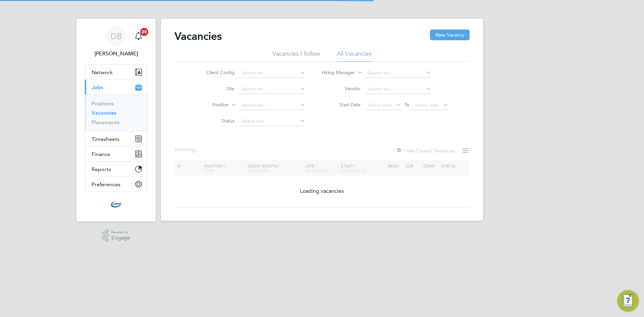  What do you see at coordinates (628, 300) in the screenshot?
I see `button: Engage Resource Center` at bounding box center [628, 300].